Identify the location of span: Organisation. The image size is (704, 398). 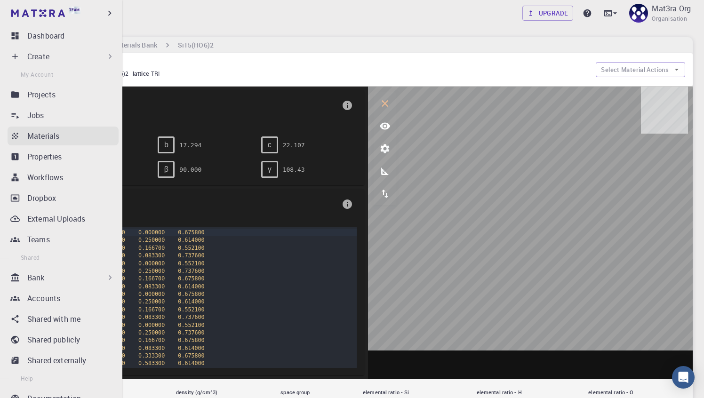
(669, 19).